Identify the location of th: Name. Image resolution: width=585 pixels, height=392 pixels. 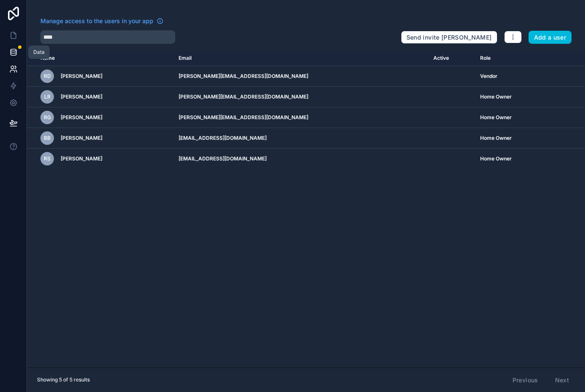
(100, 58).